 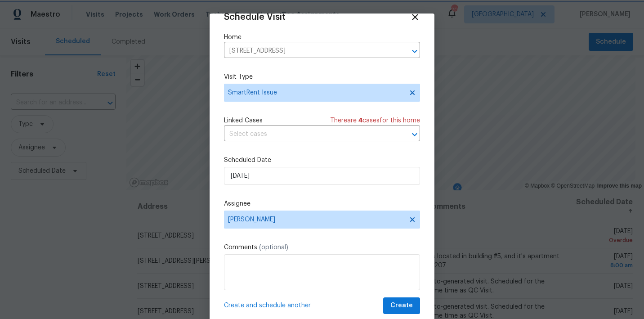 What do you see at coordinates (375, 121) in the screenshot?
I see `span: There are case s for this home` at bounding box center [375, 121].